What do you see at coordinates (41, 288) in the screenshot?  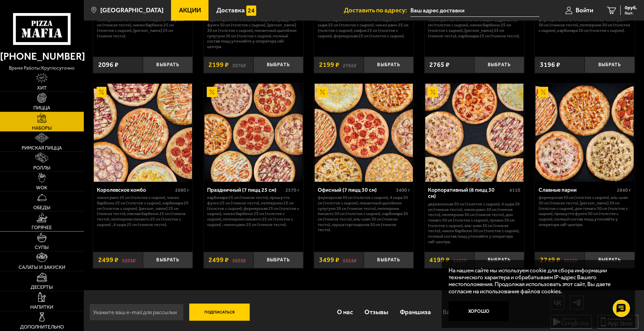 I see `span: Десерты` at bounding box center [41, 288].